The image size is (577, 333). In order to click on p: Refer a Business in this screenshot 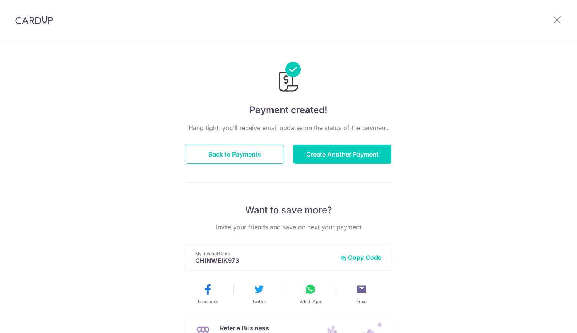, I will do `click(262, 328)`.